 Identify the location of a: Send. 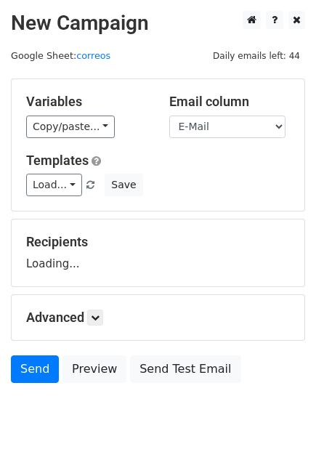
(35, 369).